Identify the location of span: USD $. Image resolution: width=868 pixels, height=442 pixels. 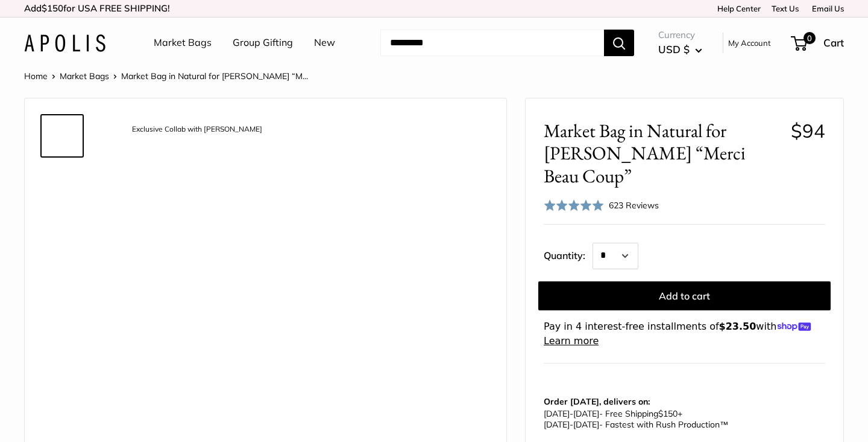
(674, 49).